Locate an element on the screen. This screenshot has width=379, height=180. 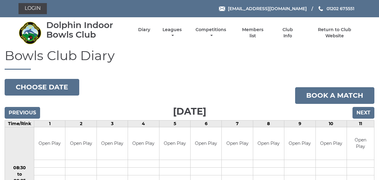
td: 4 is located at coordinates (143, 124).